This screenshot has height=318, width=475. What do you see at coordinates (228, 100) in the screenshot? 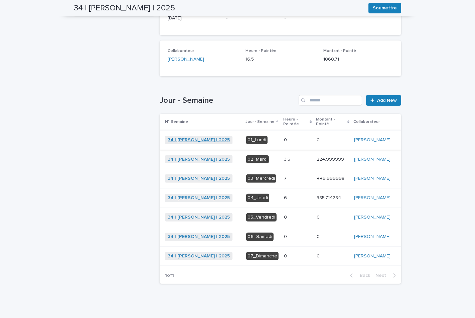
I see `h1: Jour - Semaine` at bounding box center [228, 100].